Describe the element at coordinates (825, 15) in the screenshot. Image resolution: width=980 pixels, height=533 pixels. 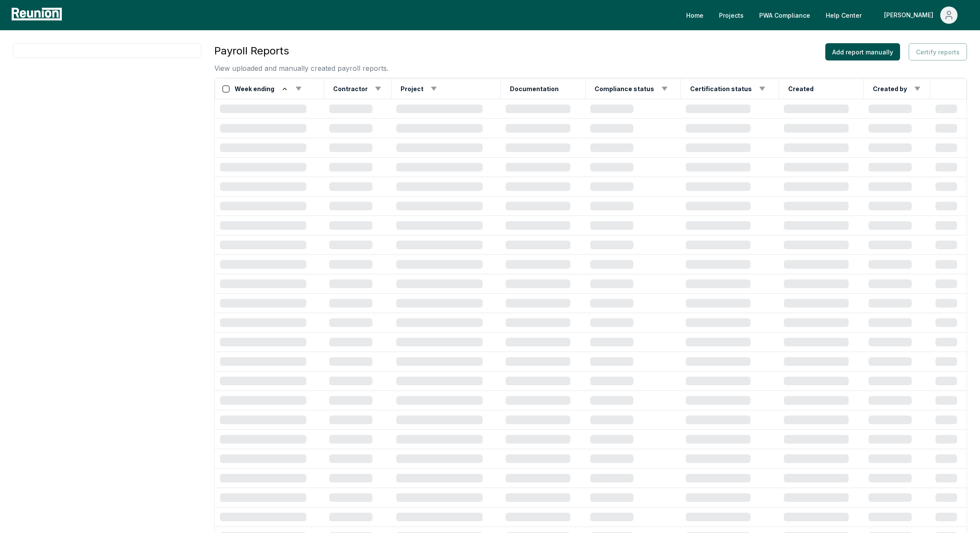
I see `nav: Main` at that location.